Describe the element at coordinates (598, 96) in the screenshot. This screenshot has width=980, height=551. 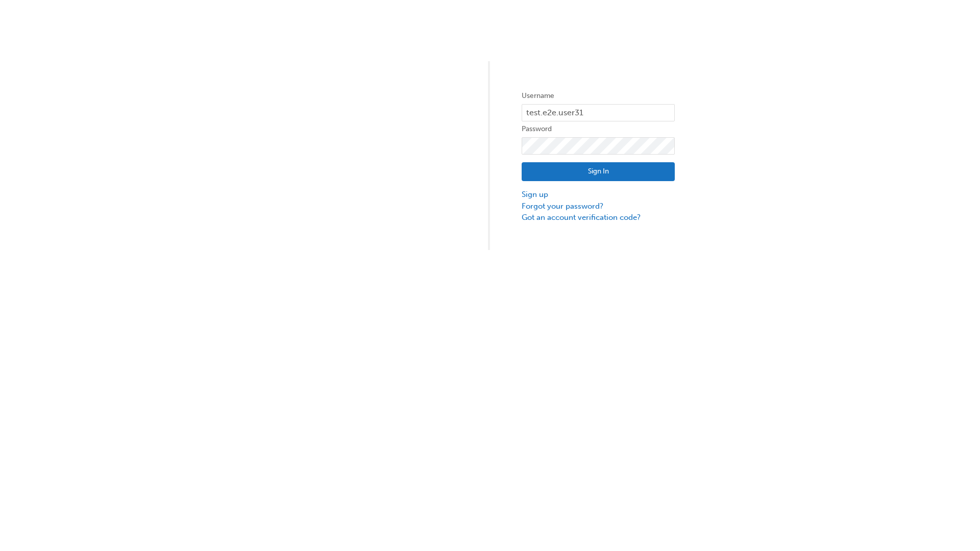
I see `label: Username` at that location.